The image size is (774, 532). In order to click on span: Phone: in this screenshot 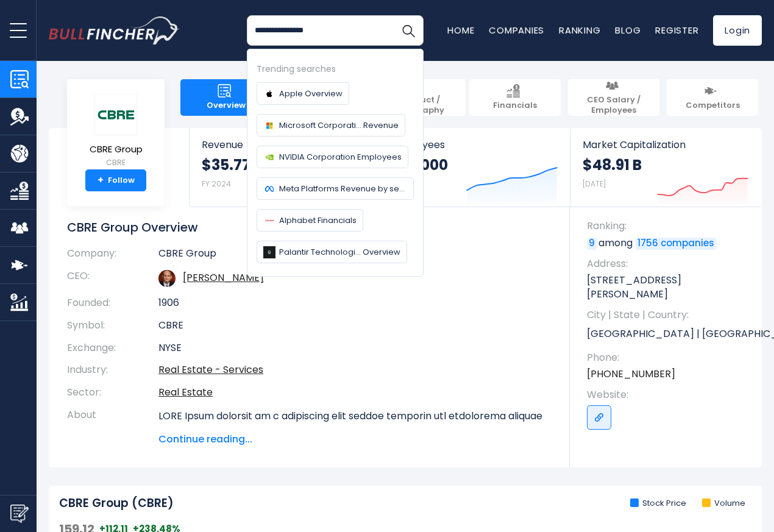, I will do `click(668, 357)`.